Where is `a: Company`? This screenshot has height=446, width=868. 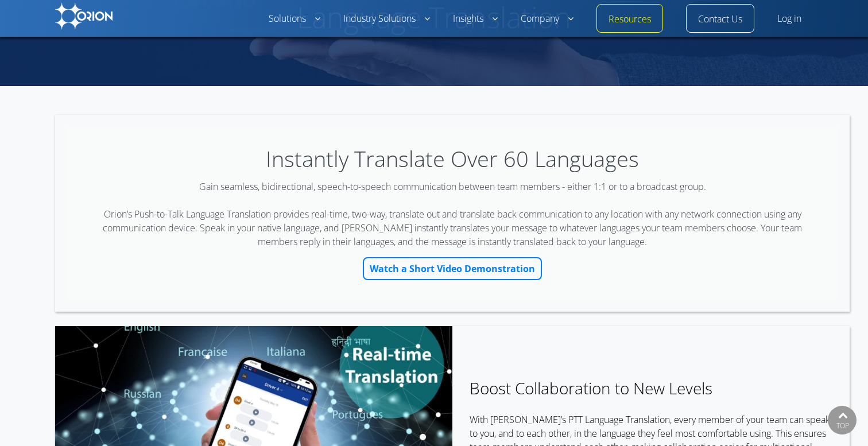 a: Company is located at coordinates (547, 19).